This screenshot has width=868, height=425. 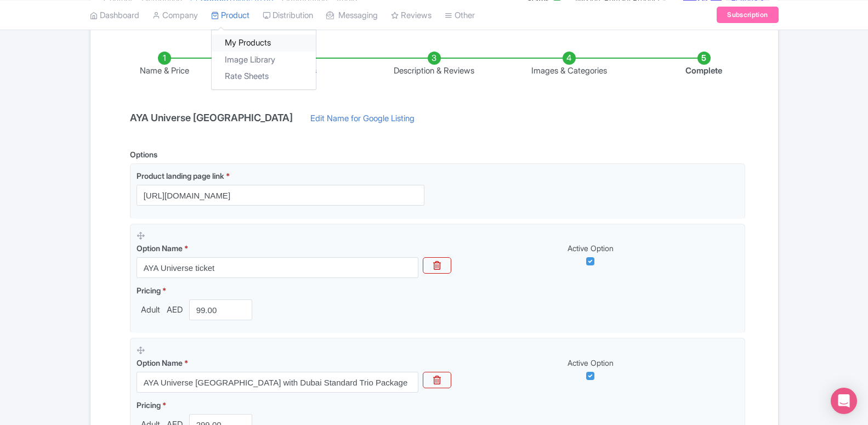 I want to click on span: Adult, so click(x=150, y=310).